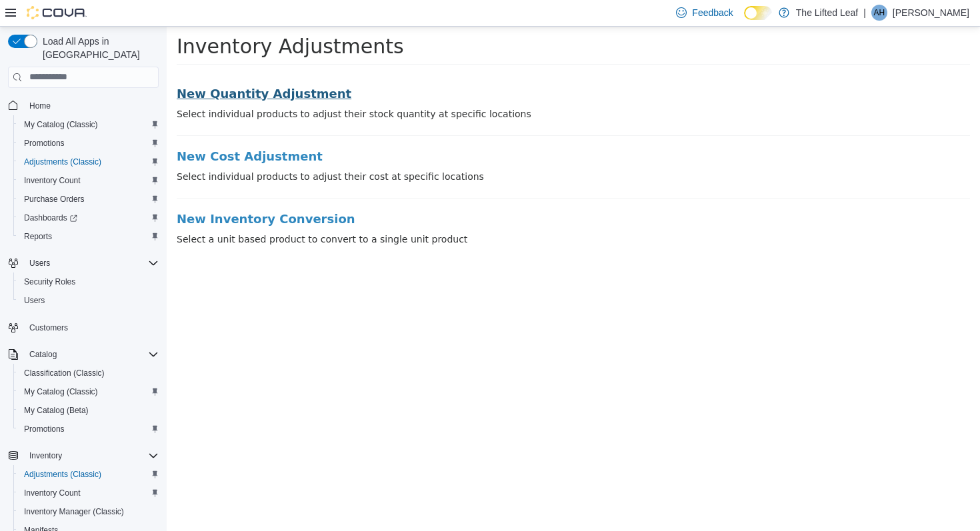 The height and width of the screenshot is (531, 980). Describe the element at coordinates (56, 410) in the screenshot. I see `a: My Catalog (Beta)` at that location.